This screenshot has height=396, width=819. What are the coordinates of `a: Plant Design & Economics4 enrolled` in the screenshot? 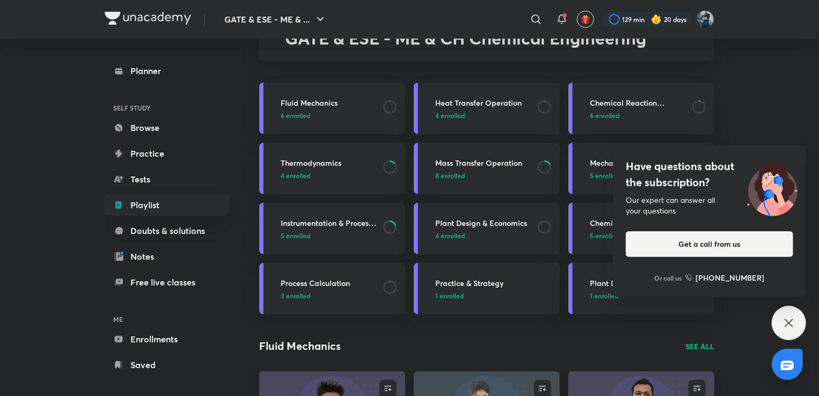 It's located at (487, 229).